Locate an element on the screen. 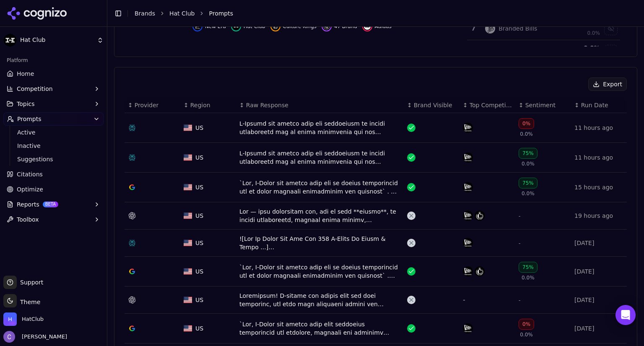 The width and height of the screenshot is (644, 346). div: ↕Brand Visible is located at coordinates (432, 105).